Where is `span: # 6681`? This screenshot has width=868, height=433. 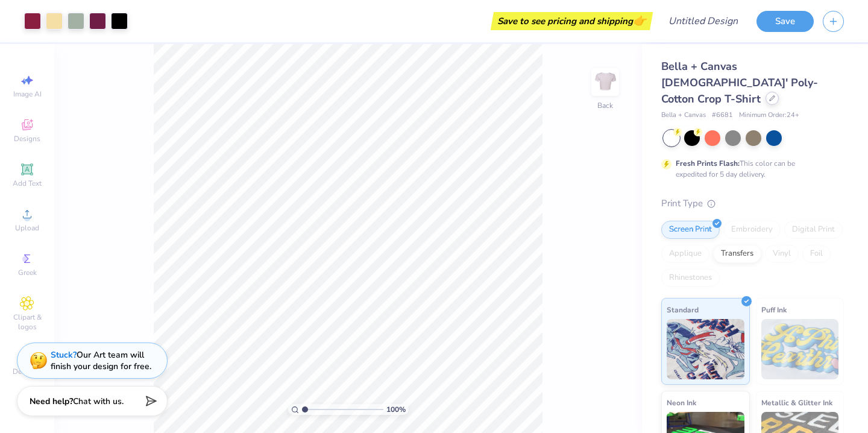
span: # 6681 is located at coordinates (722, 116).